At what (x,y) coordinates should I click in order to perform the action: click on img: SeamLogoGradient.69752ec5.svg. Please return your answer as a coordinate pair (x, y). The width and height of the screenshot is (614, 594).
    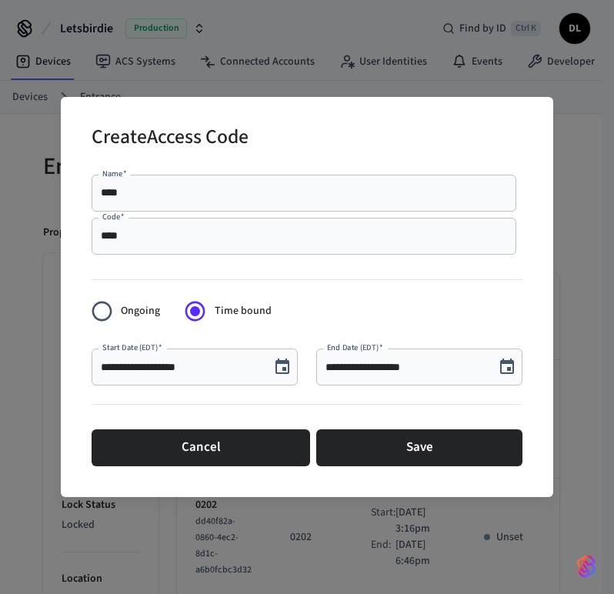
    Looking at the image, I should click on (586, 566).